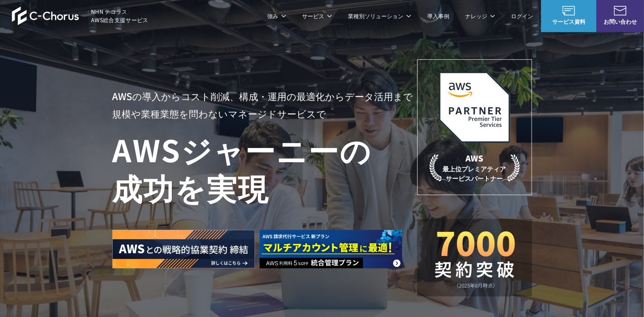 The image size is (644, 317). What do you see at coordinates (277, 16) in the screenshot?
I see `p: 強み` at bounding box center [277, 16].